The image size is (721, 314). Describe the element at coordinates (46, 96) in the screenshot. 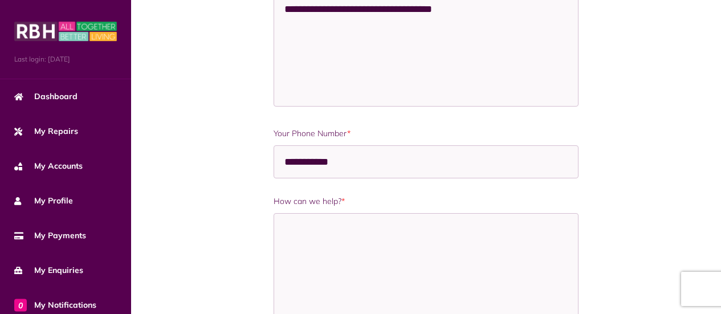

I see `span: Dashboard` at that location.